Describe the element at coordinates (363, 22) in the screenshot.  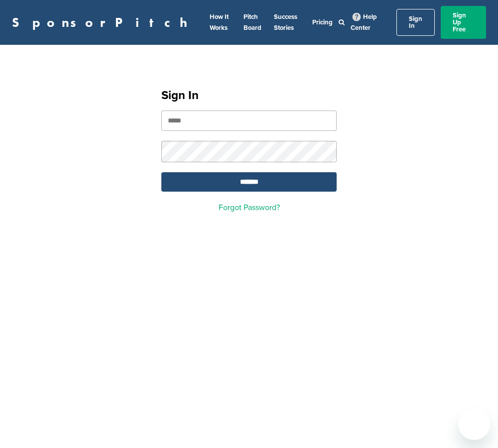
I see `a: Help Center` at that location.